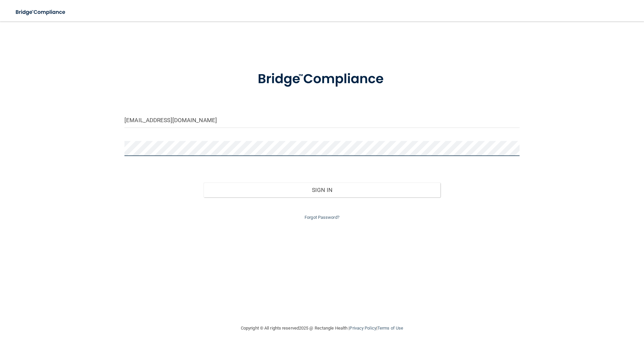 This screenshot has width=644, height=346. I want to click on a: Terms of Use, so click(390, 328).